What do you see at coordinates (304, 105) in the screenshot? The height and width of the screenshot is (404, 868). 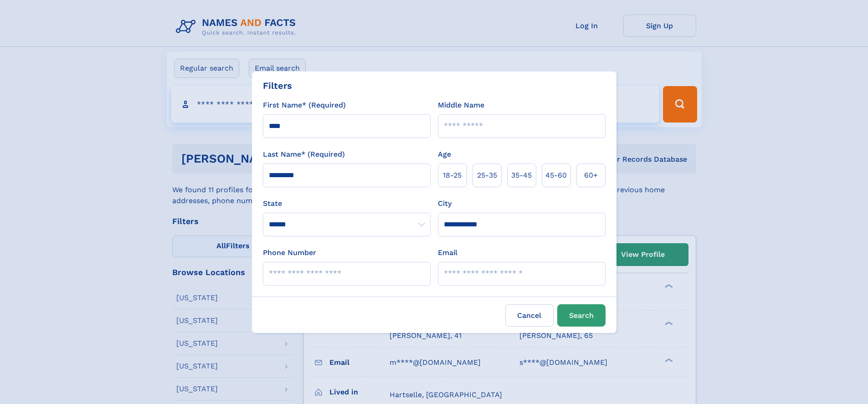 I see `label: First Name* (Required)` at bounding box center [304, 105].